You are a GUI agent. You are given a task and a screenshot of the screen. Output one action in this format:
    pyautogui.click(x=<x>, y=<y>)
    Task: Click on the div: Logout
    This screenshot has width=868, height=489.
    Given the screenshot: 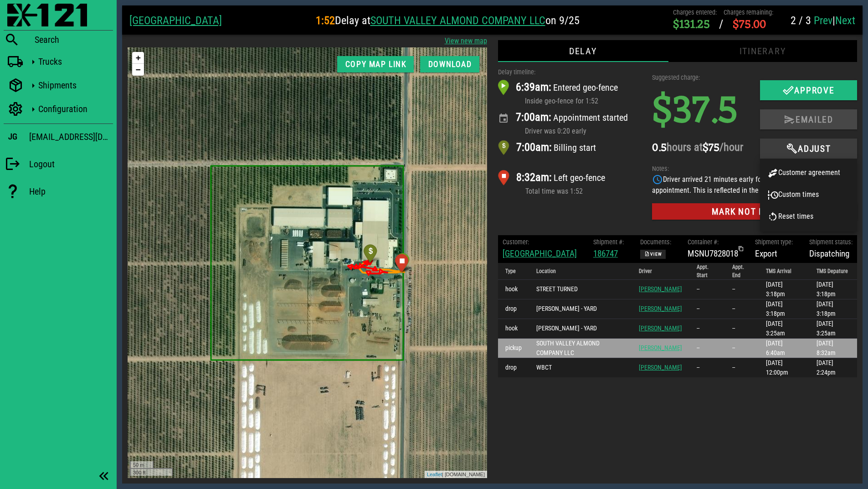 What is the action you would take?
    pyautogui.click(x=71, y=164)
    